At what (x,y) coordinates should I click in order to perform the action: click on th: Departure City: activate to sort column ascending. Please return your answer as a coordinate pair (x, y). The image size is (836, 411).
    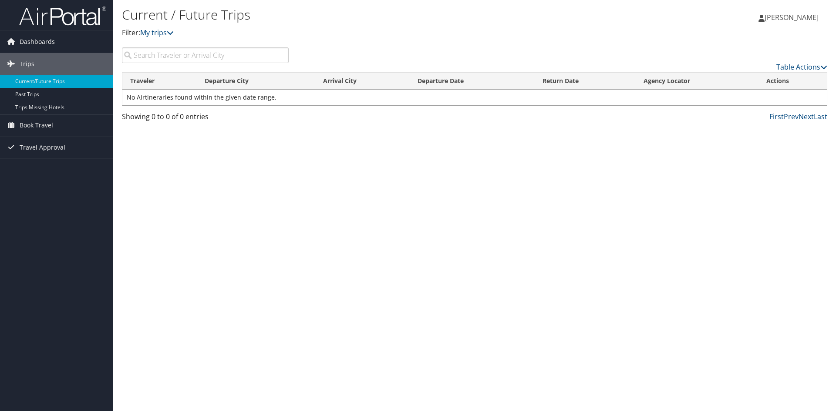
    Looking at the image, I should click on (256, 81).